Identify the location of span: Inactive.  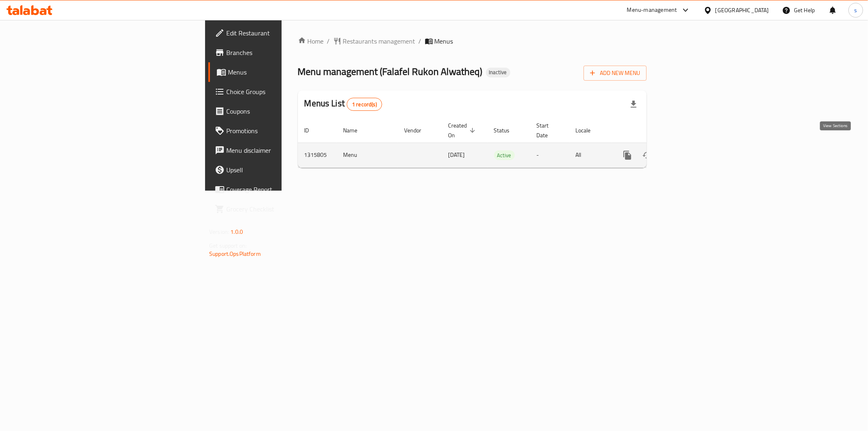
(498, 72).